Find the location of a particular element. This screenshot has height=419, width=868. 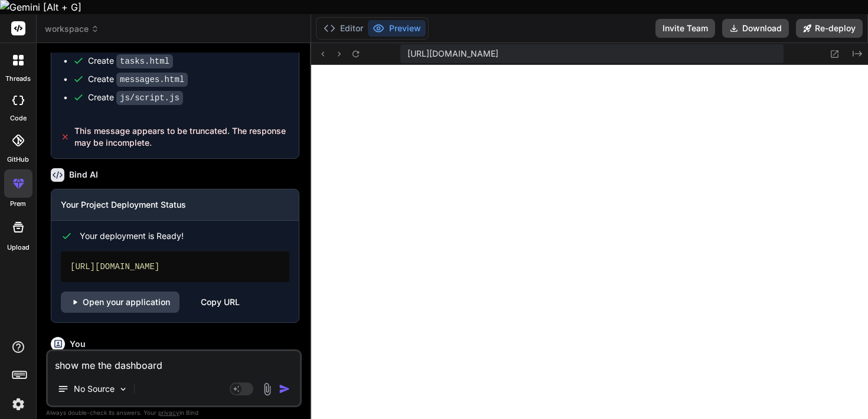

button: Preview is located at coordinates (397, 28).